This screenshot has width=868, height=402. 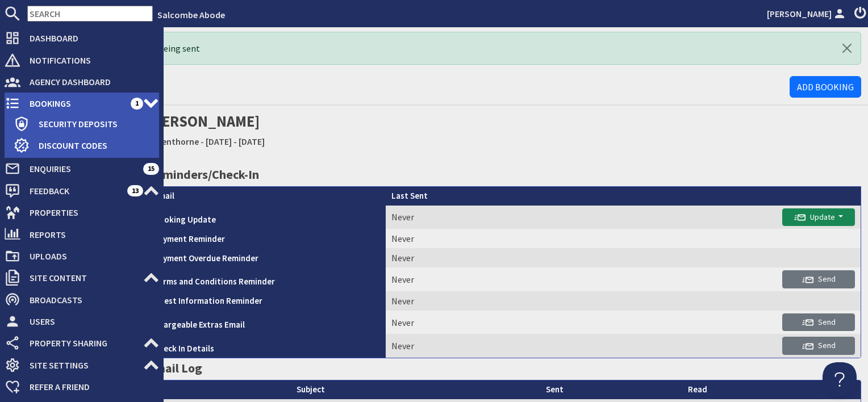 What do you see at coordinates (504, 368) in the screenshot?
I see `h3: Email Log` at bounding box center [504, 368].